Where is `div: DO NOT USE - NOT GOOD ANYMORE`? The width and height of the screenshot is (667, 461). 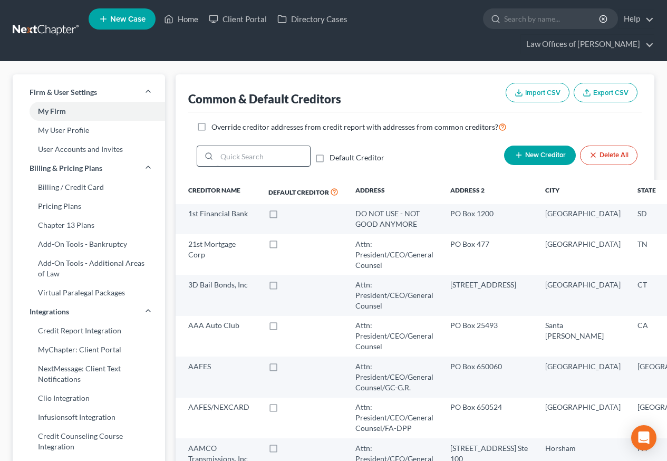
div: DO NOT USE - NOT GOOD ANYMORE is located at coordinates (395, 219).